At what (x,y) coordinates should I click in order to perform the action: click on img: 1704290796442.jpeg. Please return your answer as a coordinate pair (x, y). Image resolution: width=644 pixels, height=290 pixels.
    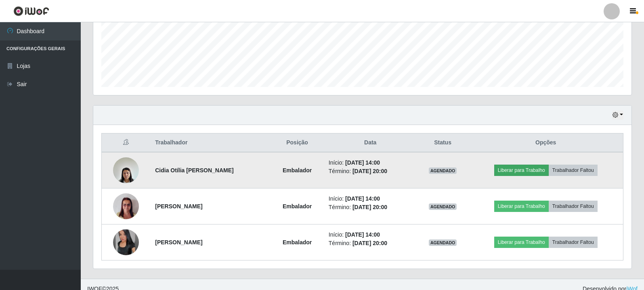
    Looking at the image, I should click on (126, 206).